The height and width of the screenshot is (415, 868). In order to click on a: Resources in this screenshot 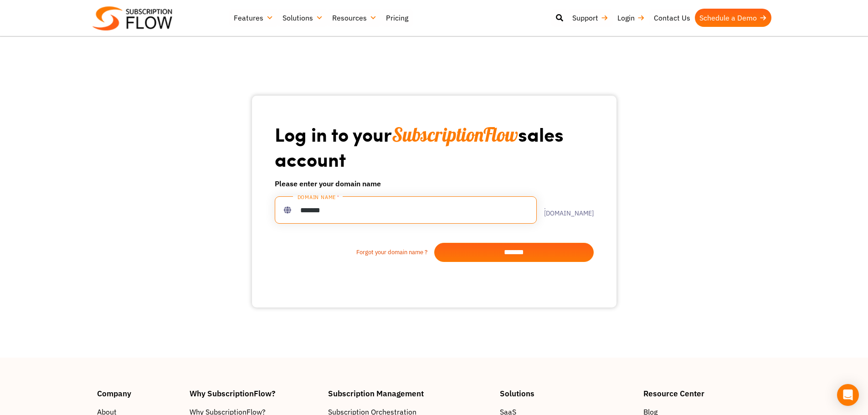, I will do `click(355, 17)`.